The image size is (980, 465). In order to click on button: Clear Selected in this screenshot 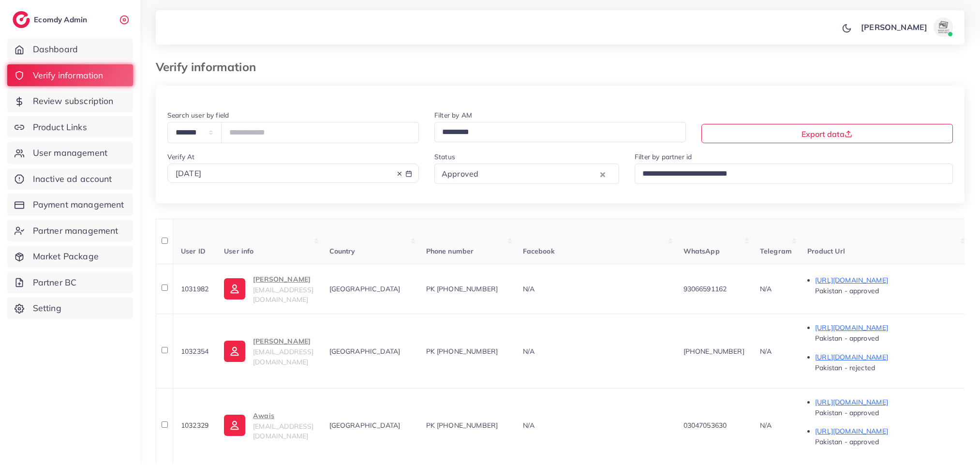, I will do `click(603, 173)`.